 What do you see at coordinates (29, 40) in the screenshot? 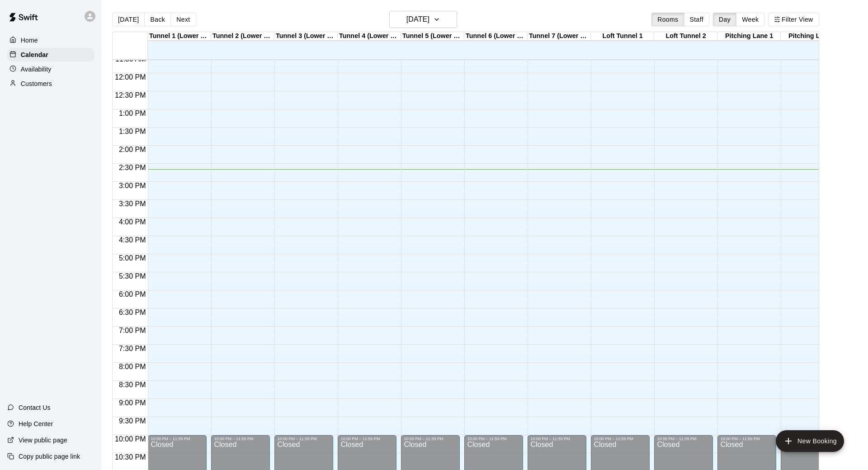
I see `p: Home` at bounding box center [29, 40].